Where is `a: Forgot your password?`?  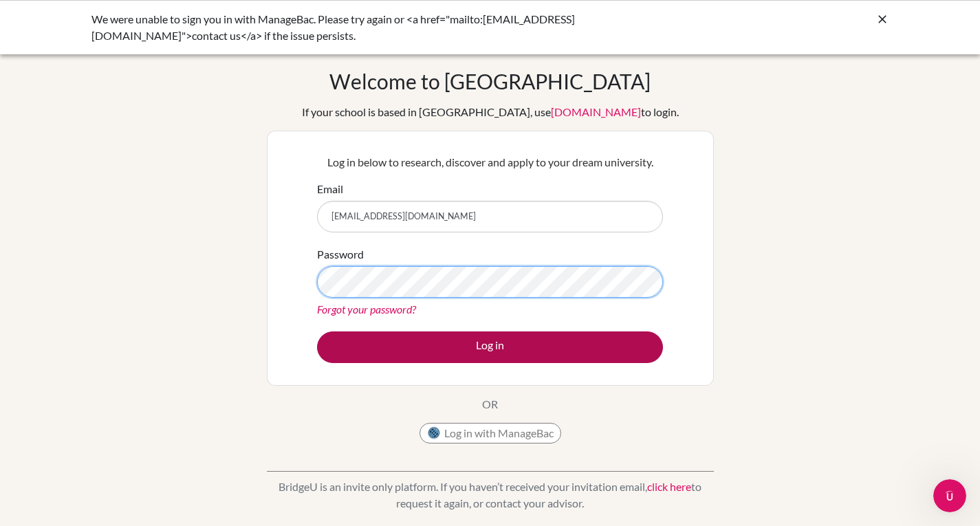 a: Forgot your password? is located at coordinates (366, 308).